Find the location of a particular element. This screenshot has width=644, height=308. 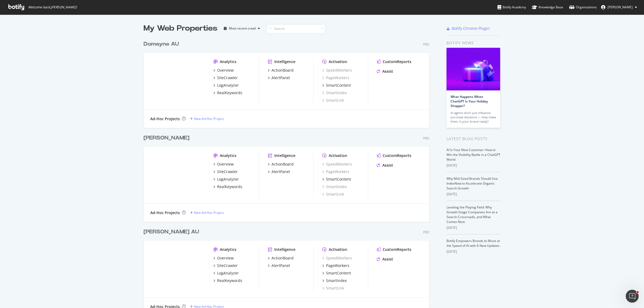

div: Botify news is located at coordinates (473, 43).